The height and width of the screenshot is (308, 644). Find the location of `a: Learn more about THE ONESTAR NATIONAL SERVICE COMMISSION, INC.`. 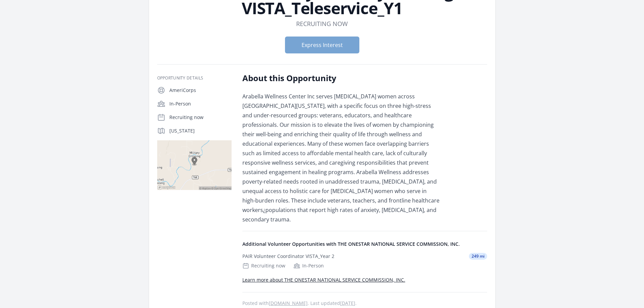

a: Learn more about THE ONESTAR NATIONAL SERVICE COMMISSION, INC. is located at coordinates (324, 280).